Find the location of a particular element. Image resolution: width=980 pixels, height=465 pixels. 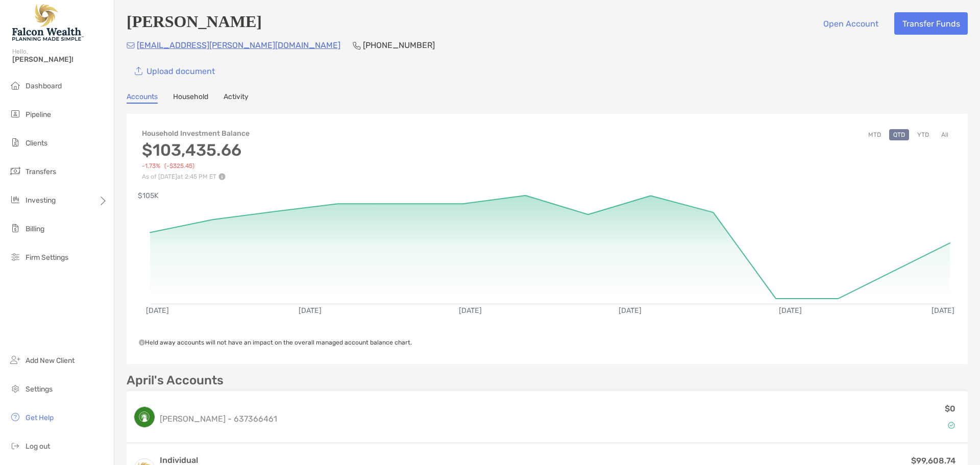

span: Held away accounts will not have an impact on the overall managed account balance chart. is located at coordinates (275, 342).